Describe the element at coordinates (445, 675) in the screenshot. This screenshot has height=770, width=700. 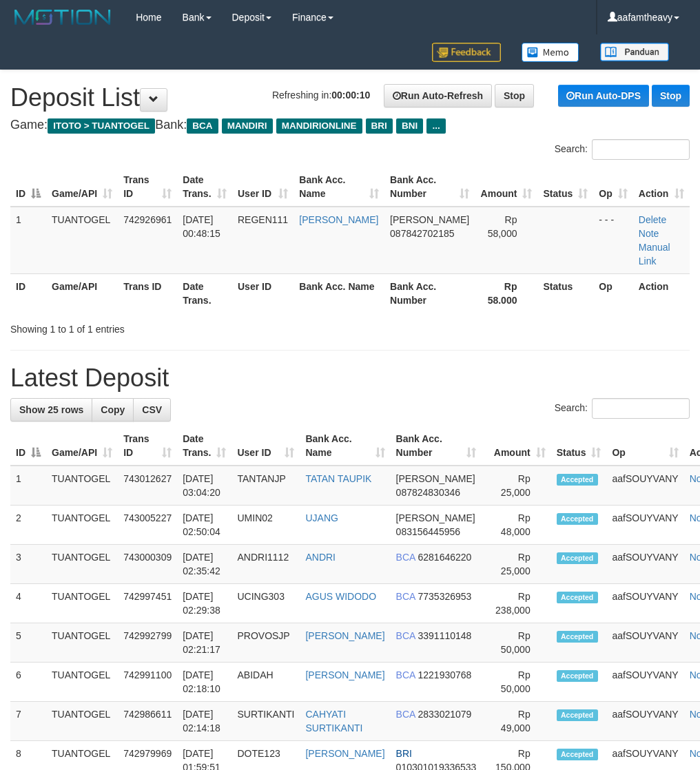
I see `span: Copy 1221930768 to clipboard` at that location.